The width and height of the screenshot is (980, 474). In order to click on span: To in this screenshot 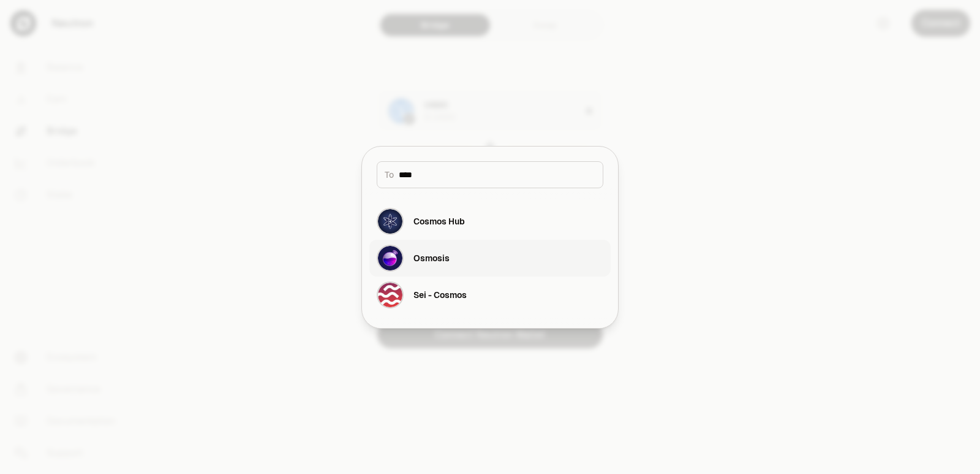, I will do `click(389, 175)`.